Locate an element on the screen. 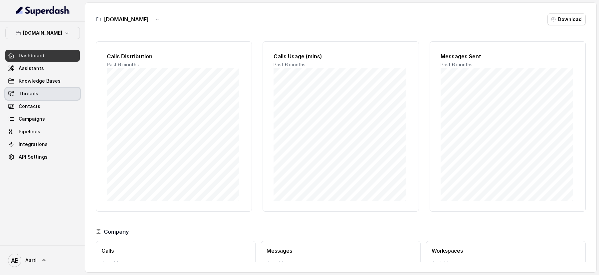  span: Campaigns is located at coordinates (32, 119).